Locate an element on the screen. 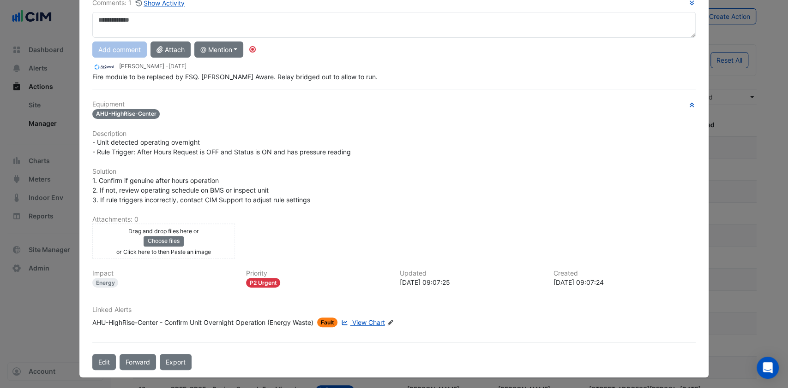 The width and height of the screenshot is (788, 388). span: 1. Confirm if genuine after hours operation 2. If not, review operating schedule on BMS or inspec... is located at coordinates (201, 190).